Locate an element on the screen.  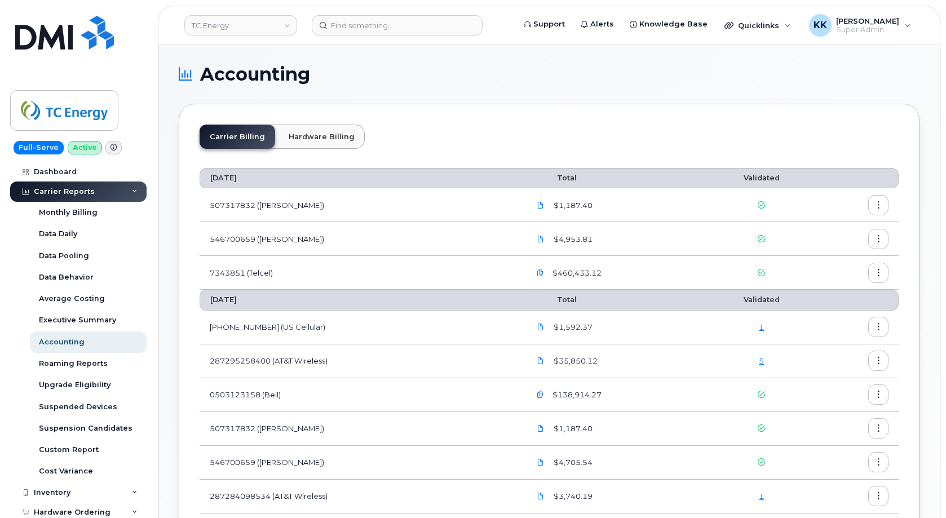
td: 287284098534 (AT&T Wireless) is located at coordinates (360, 497).